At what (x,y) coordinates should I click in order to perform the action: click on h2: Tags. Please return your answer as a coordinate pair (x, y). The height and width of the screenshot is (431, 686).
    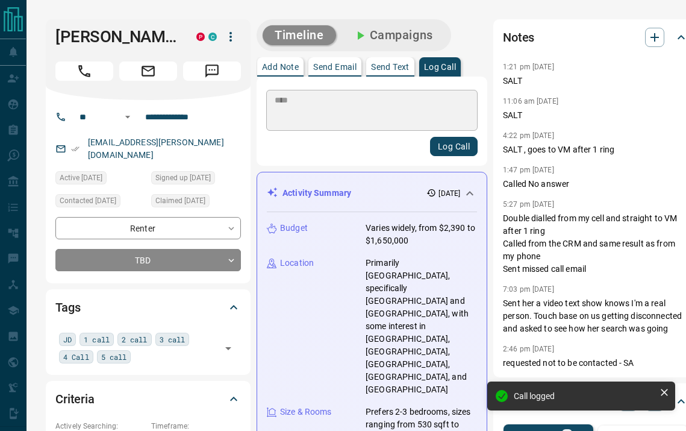
    Looking at the image, I should click on (67, 307).